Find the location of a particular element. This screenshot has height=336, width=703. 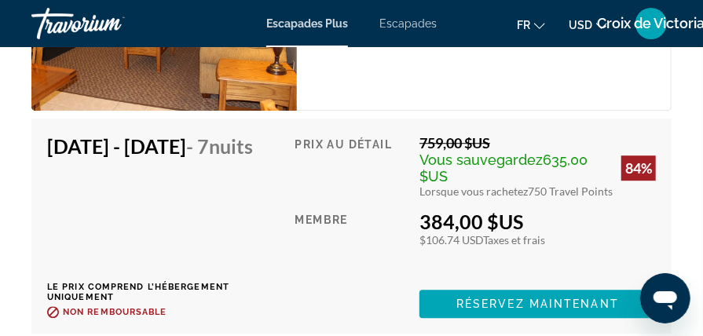

span: Lorsque vous rachetez is located at coordinates (474, 191).